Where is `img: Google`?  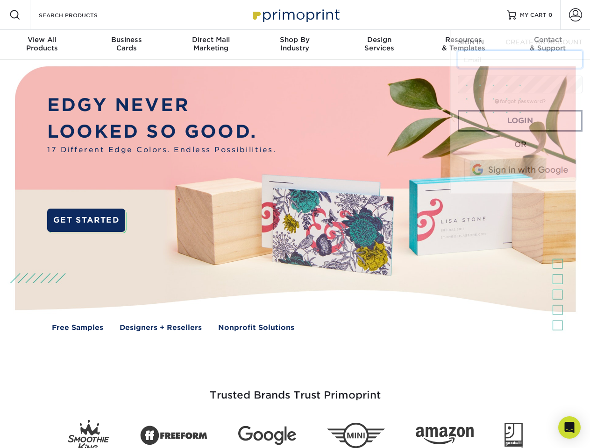 img: Google is located at coordinates (267, 436).